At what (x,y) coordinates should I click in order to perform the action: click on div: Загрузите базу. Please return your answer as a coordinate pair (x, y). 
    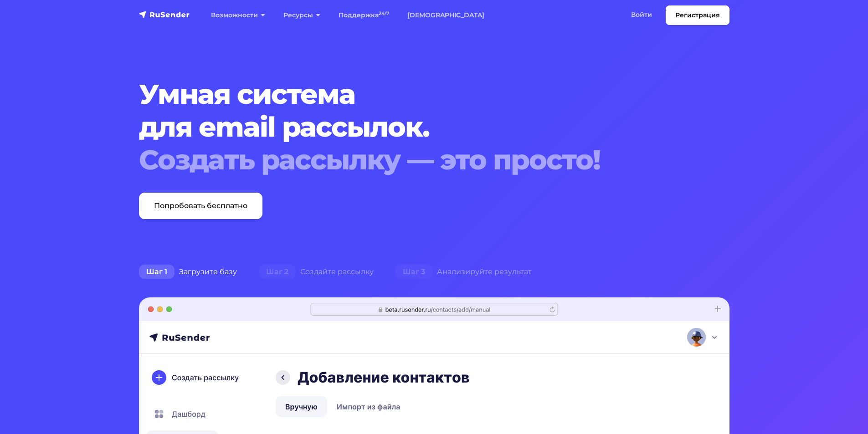
    Looking at the image, I should click on (188, 272).